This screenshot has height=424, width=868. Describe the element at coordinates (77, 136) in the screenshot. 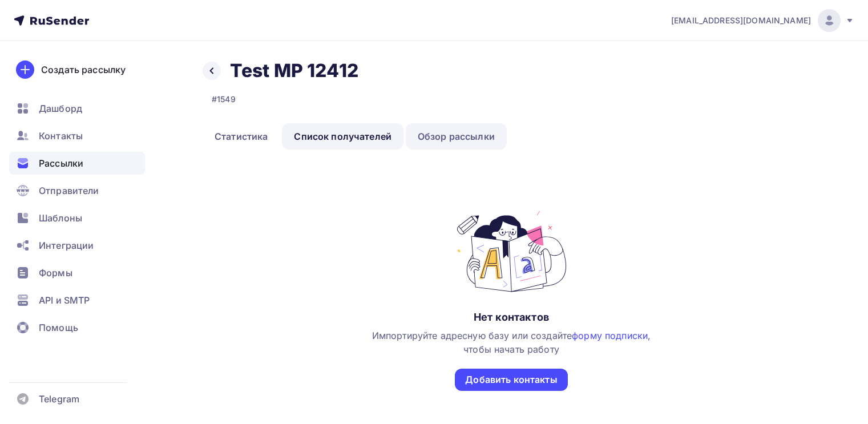

I see `a: Контакты` at that location.